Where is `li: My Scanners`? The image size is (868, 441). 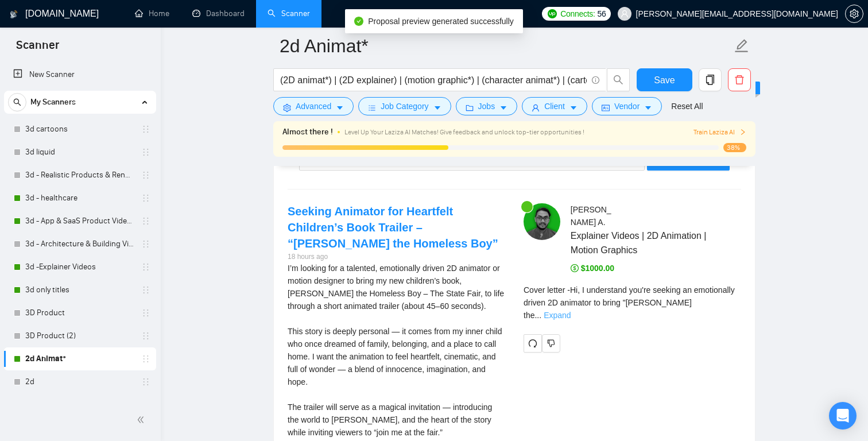
li: My Scanners is located at coordinates (80, 254).